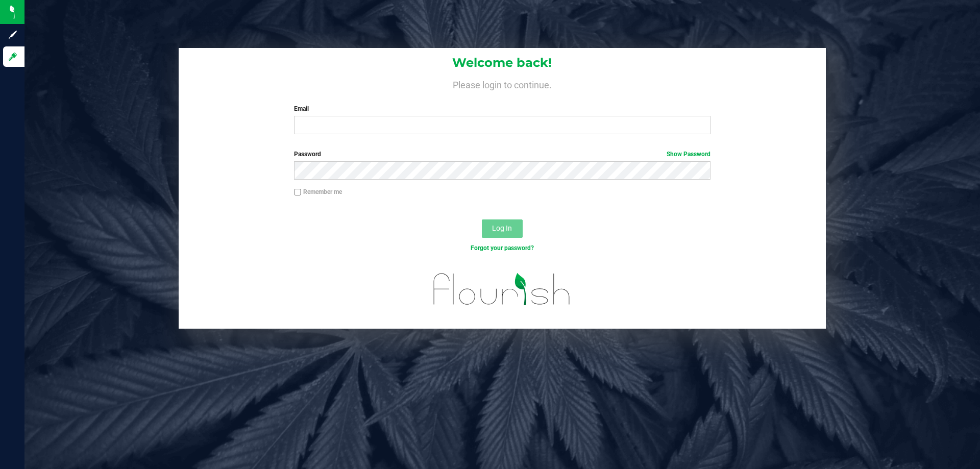  I want to click on span: Password, so click(307, 154).